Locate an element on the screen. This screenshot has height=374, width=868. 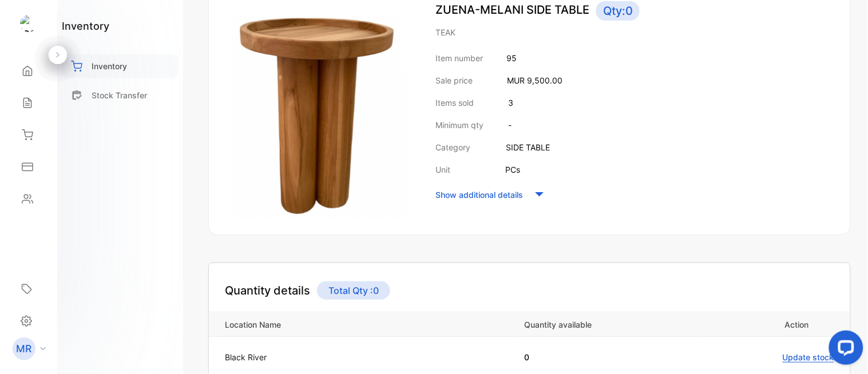
p: ZUENA-MELANI SIDE TABLE is located at coordinates (634, 11).